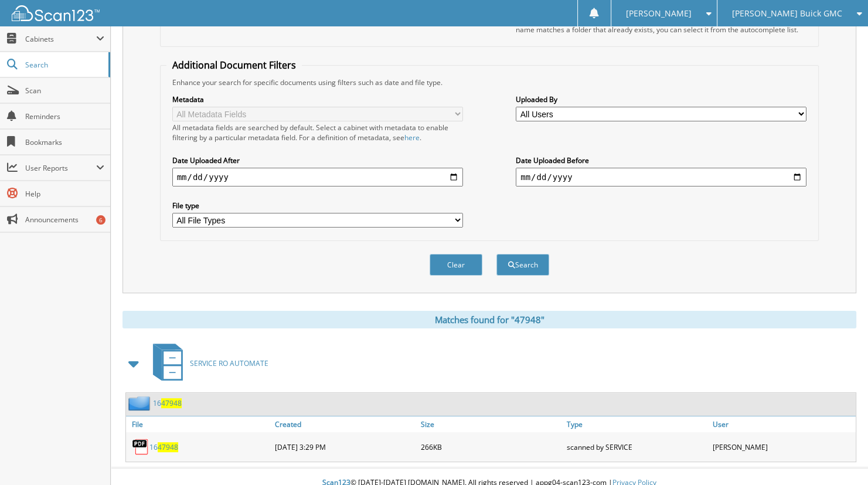 This screenshot has height=485, width=868. Describe the element at coordinates (56, 13) in the screenshot. I see `img: scan123-logo-white.svg` at that location.